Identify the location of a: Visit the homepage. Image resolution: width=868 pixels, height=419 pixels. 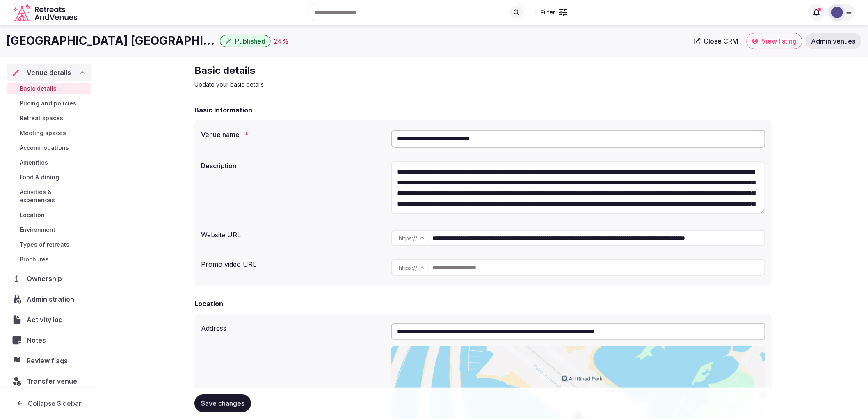
(46, 12).